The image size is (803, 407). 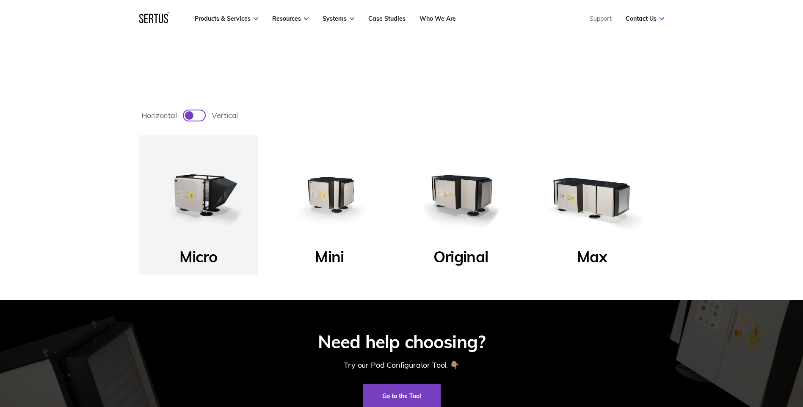 I want to click on img: Max, so click(x=592, y=195).